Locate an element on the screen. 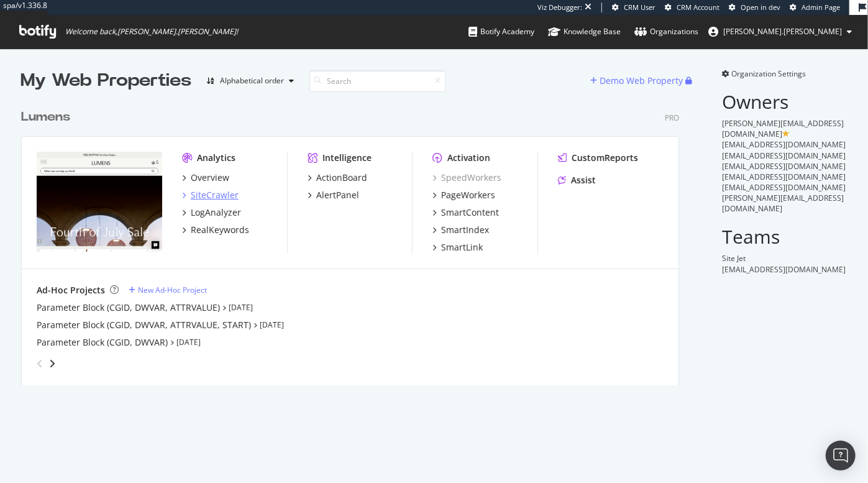 This screenshot has height=483, width=868. div: SiteCrawler is located at coordinates (214, 195).